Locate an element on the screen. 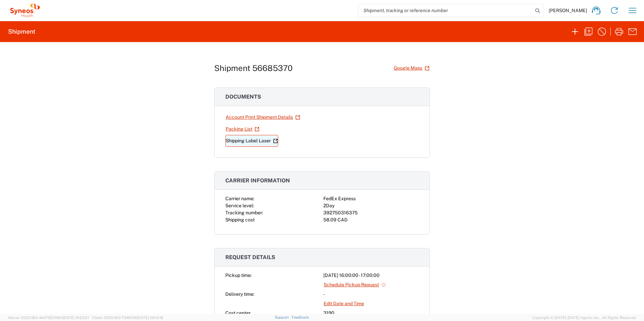  a: Support is located at coordinates (284, 318).